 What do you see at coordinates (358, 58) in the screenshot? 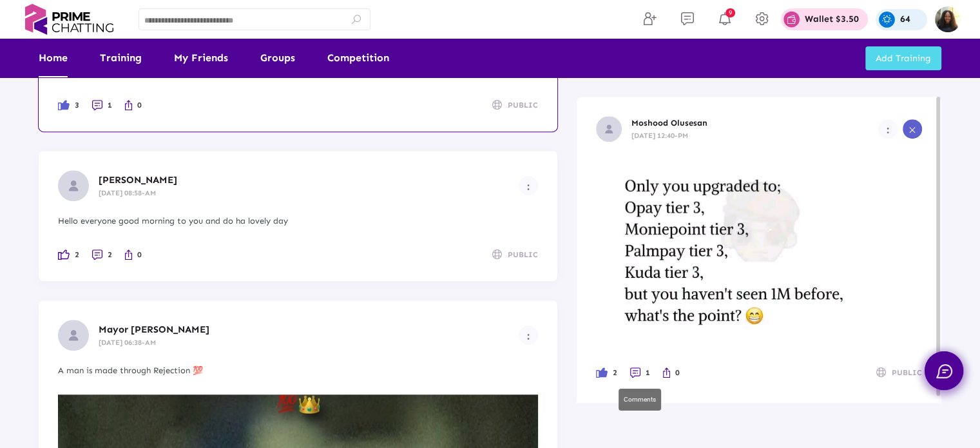
I see `a: Competition` at bounding box center [358, 58].